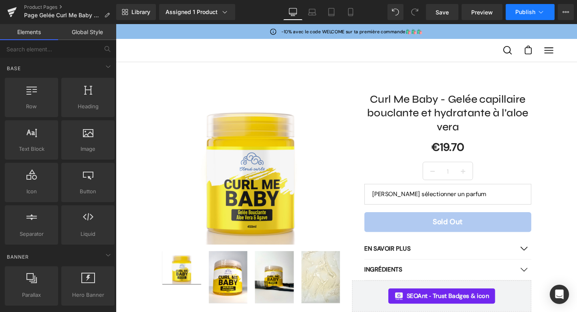 This screenshot has width=577, height=312. What do you see at coordinates (349, 127) in the screenshot?
I see `span: €19.70` at bounding box center [349, 127].